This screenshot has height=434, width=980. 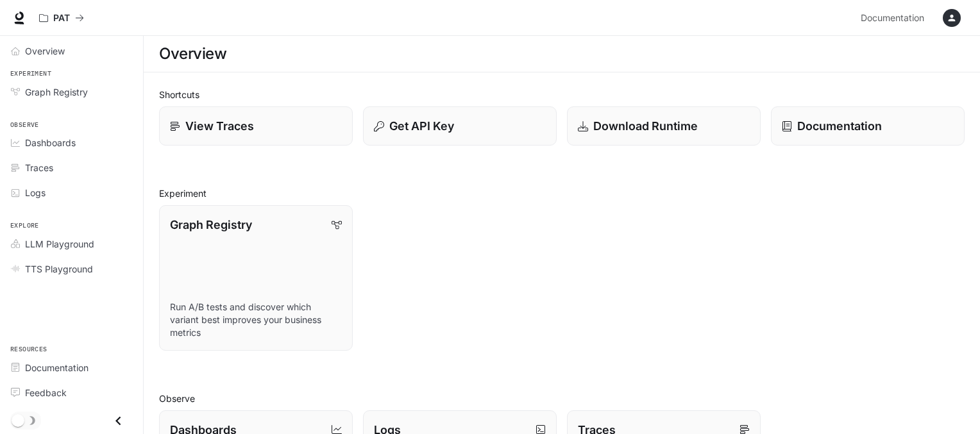 What do you see at coordinates (562, 95) in the screenshot?
I see `h2: Shortcuts` at bounding box center [562, 95].